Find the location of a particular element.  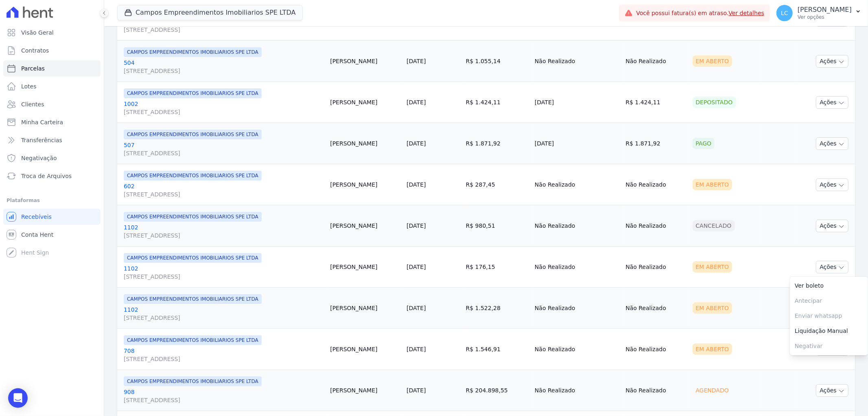

td: R$ 176,15 is located at coordinates (497, 267).